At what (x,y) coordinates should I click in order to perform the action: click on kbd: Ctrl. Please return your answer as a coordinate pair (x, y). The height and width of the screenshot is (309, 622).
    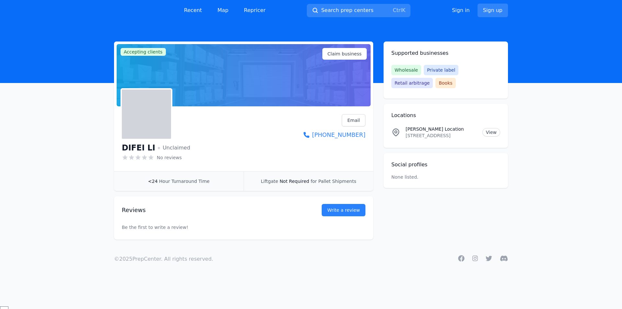
    Looking at the image, I should click on (397, 10).